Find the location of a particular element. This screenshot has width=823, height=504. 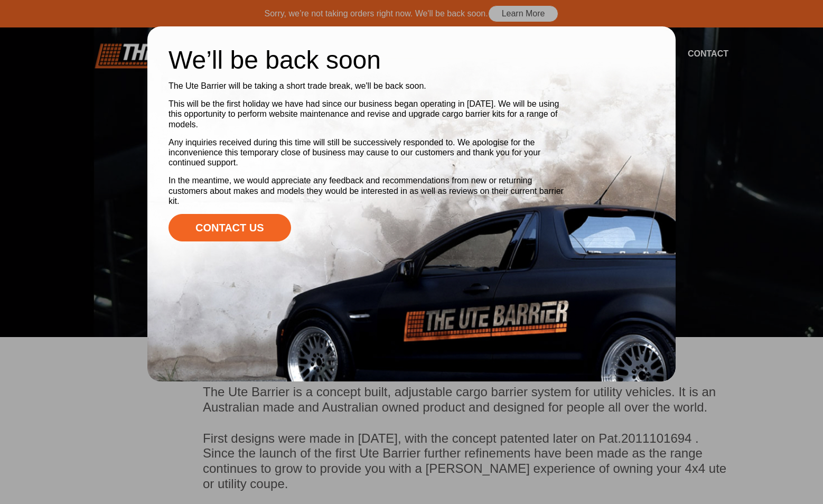

a: Contact Us is located at coordinates (230, 227).